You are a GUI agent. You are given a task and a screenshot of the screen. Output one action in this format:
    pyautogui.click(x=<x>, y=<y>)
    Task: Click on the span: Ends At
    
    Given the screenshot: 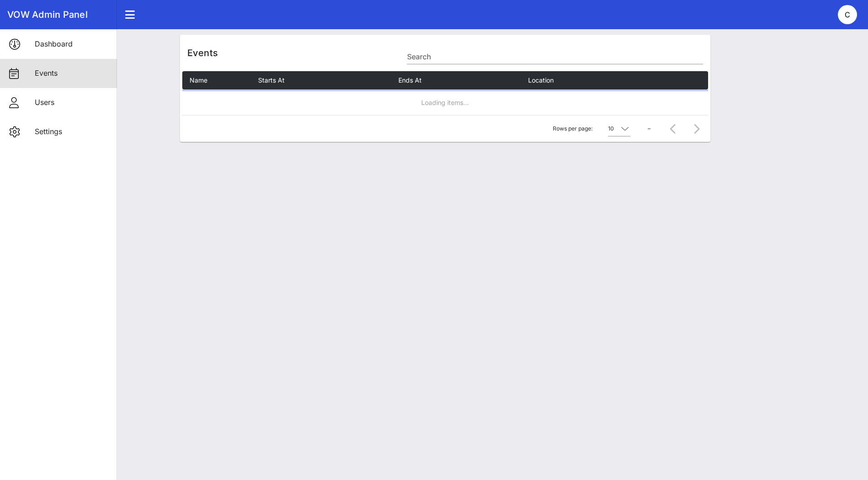 What is the action you would take?
    pyautogui.click(x=410, y=80)
    